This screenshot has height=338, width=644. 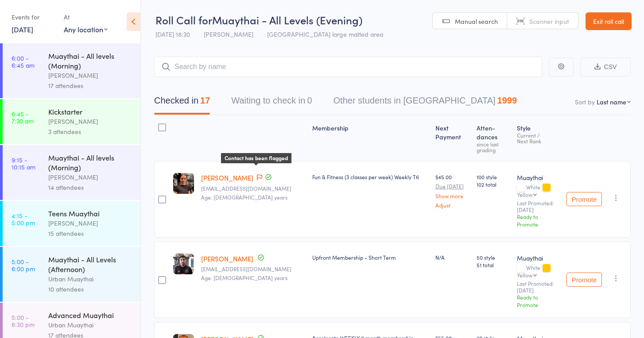 I want to click on div: 17 attendees, so click(x=90, y=85).